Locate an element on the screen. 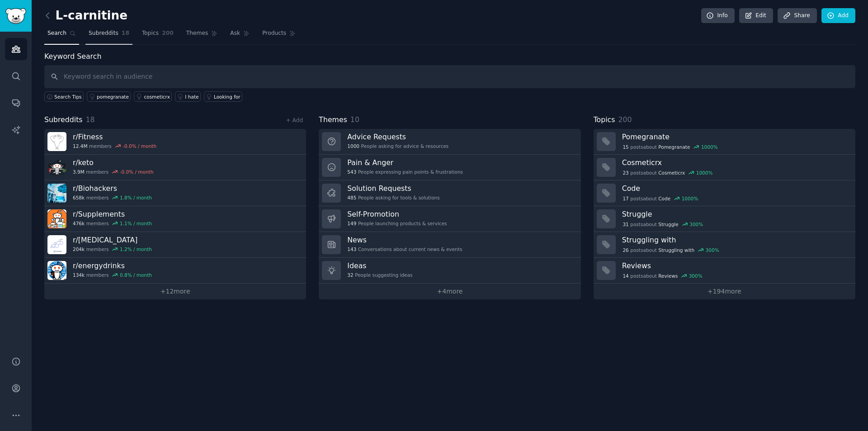  h3: Advice Requests is located at coordinates (398, 136).